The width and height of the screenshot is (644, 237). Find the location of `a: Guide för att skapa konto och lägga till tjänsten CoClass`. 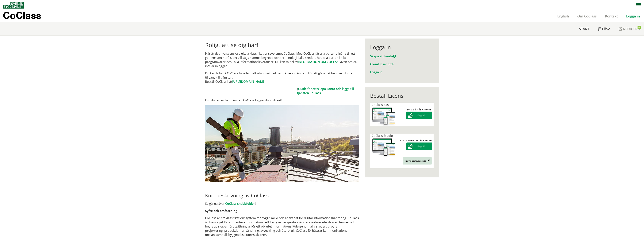

a: Guide för att skapa konto och lägga till tjänsten CoClass is located at coordinates (326, 91).